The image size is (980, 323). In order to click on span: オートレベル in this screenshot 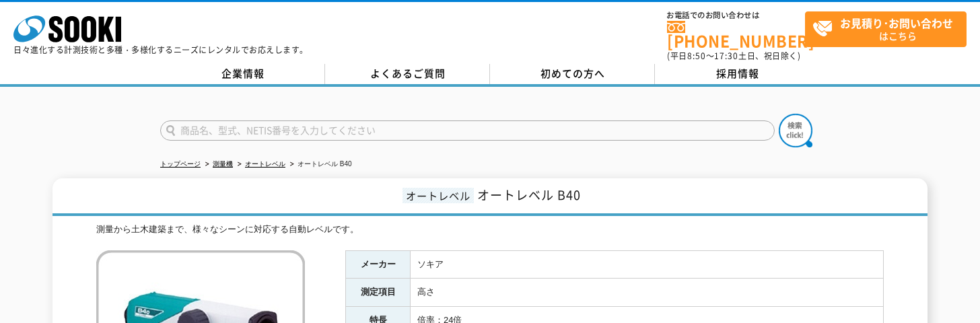, I will do `click(438, 195)`.